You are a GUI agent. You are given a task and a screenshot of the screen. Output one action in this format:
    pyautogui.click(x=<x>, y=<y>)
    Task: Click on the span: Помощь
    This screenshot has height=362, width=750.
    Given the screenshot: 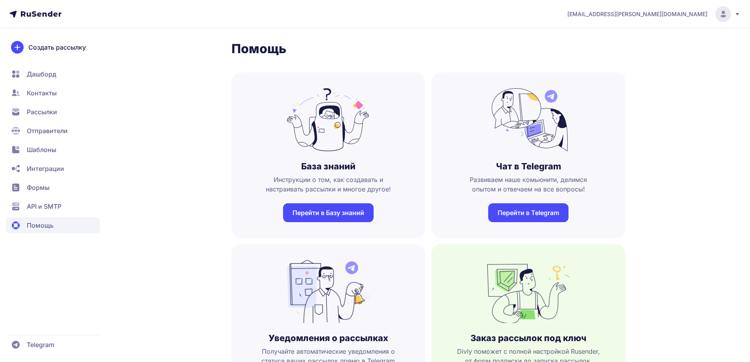 What is the action you would take?
    pyautogui.click(x=40, y=225)
    